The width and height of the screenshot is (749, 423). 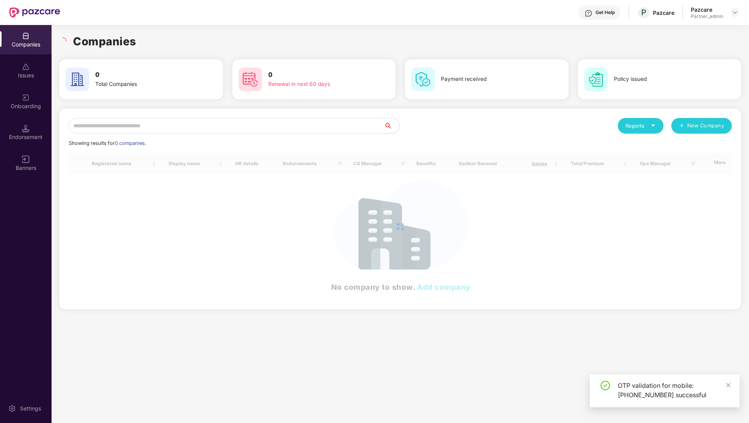 I want to click on span: New Company, so click(x=706, y=126).